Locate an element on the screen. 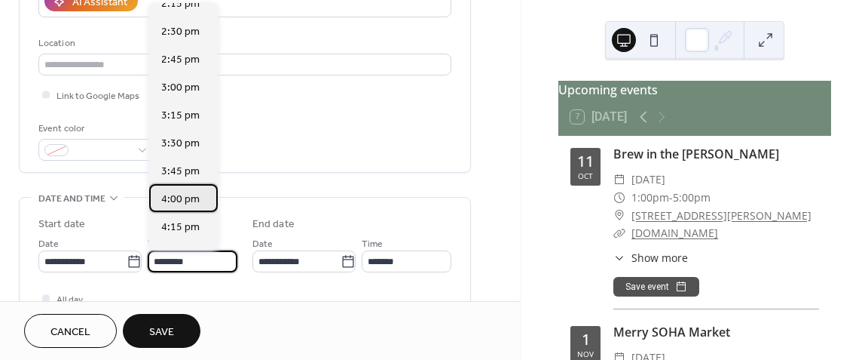  button: Save is located at coordinates (161, 331).